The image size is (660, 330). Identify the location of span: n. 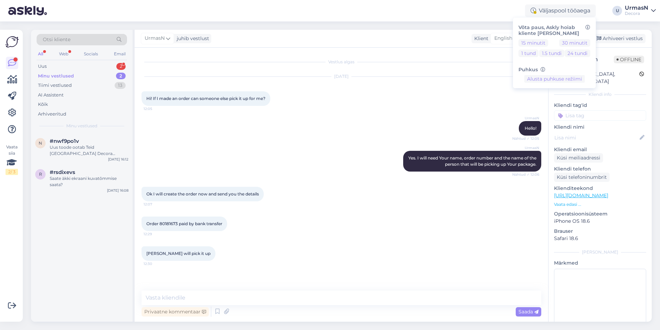
(40, 143).